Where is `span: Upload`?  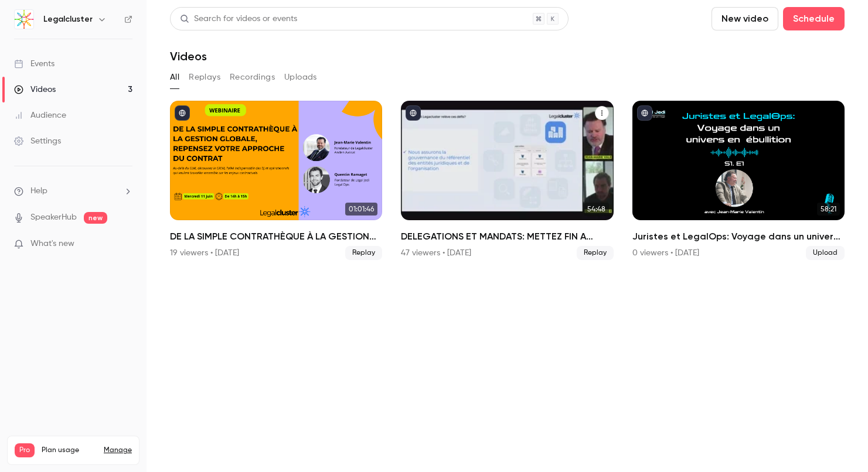
span: Upload is located at coordinates (826, 253).